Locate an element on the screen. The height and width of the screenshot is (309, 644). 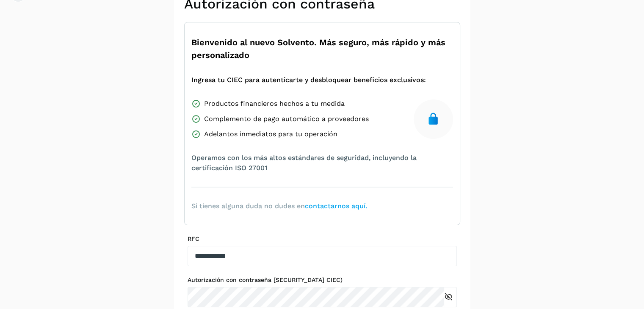
span: Productos financieros hechos a tu medida is located at coordinates (274, 104).